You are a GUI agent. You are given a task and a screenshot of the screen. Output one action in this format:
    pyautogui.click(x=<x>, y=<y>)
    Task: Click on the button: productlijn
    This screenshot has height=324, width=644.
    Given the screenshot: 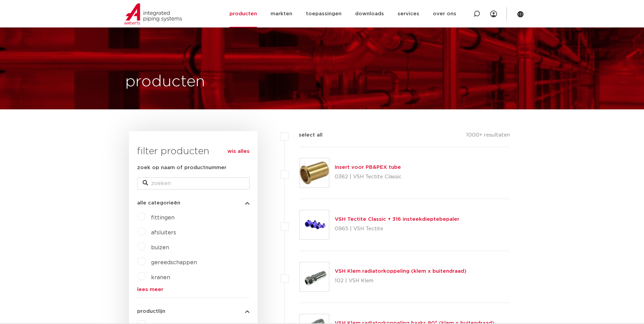 What is the action you would take?
    pyautogui.click(x=193, y=311)
    